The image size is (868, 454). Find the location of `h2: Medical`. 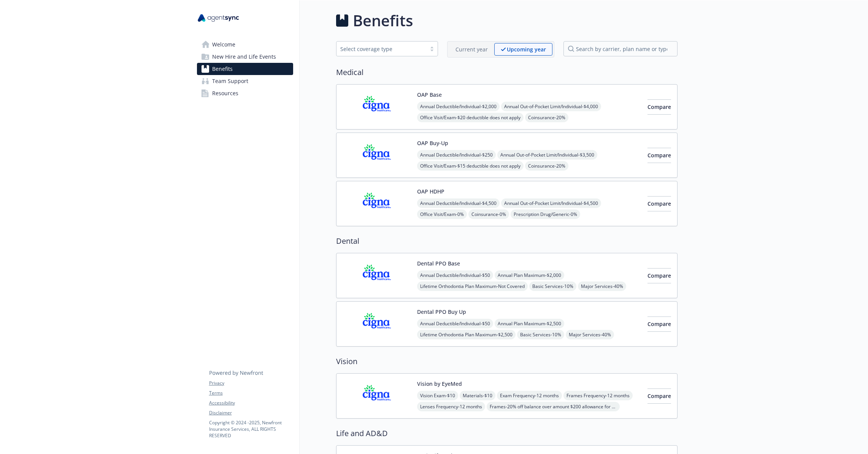

h2: Medical is located at coordinates (507, 72).